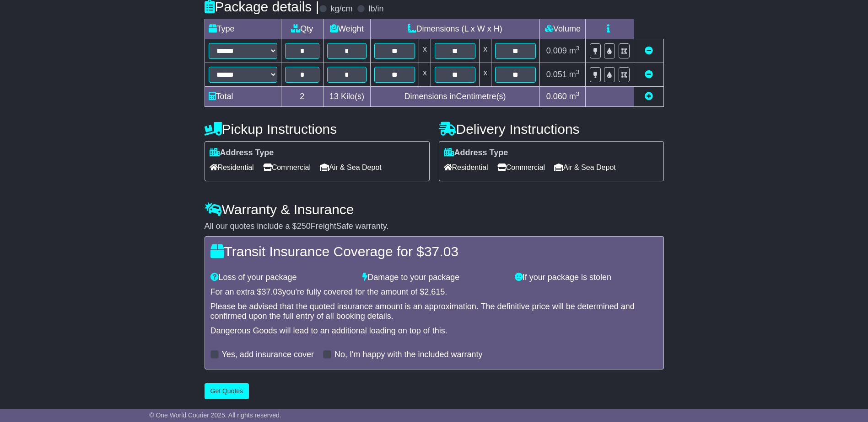  What do you see at coordinates (304, 226) in the screenshot?
I see `span: 250` at bounding box center [304, 226].